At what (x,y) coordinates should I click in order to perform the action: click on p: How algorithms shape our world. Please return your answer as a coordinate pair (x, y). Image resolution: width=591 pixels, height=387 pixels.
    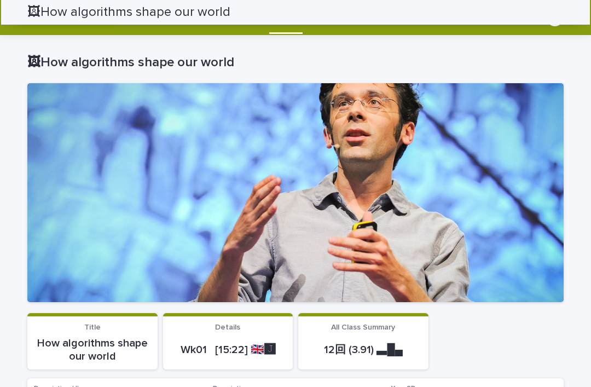
    Looking at the image, I should click on (92, 349).